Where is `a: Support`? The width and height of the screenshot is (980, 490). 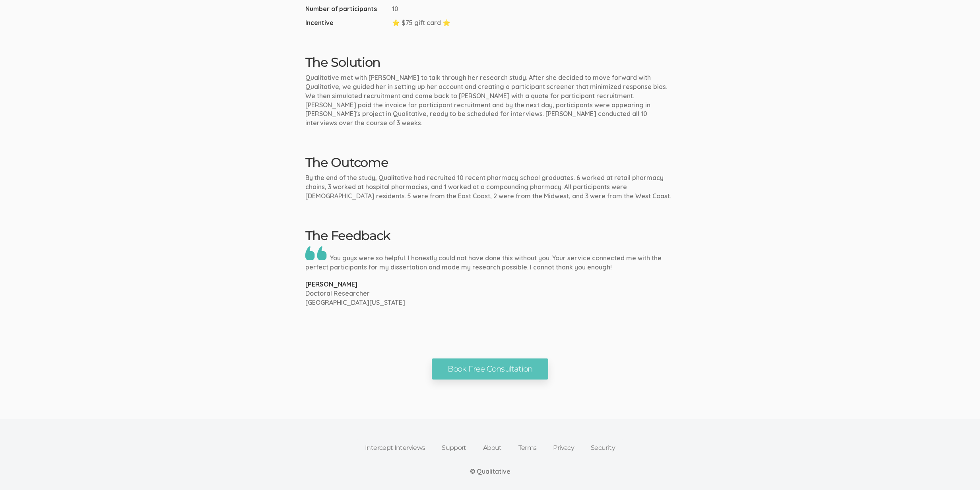 a: Support is located at coordinates (454, 448).